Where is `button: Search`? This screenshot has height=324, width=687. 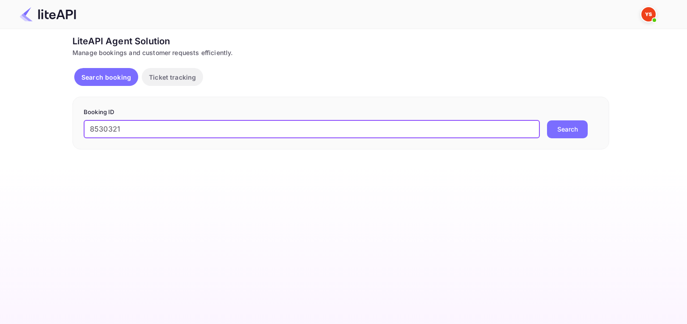
button: Search is located at coordinates (567, 129).